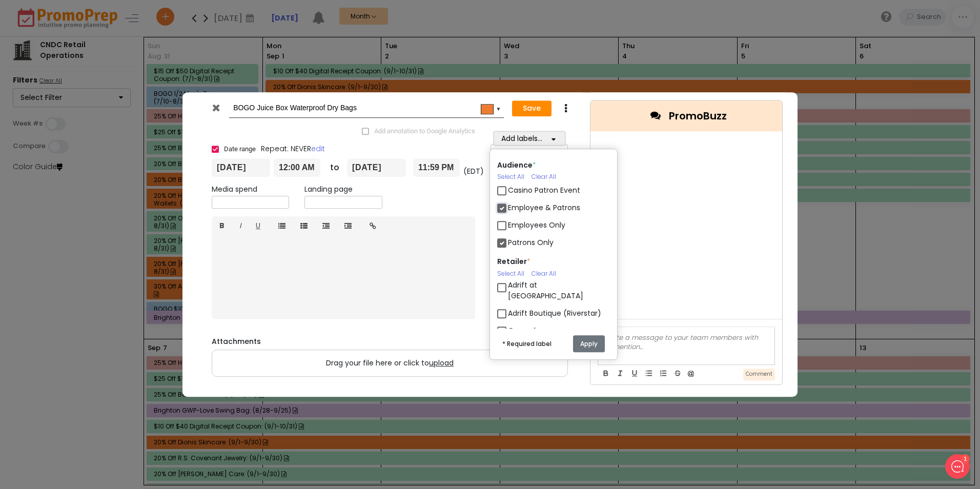 The image size is (980, 489). I want to click on label: Audience, so click(515, 165).